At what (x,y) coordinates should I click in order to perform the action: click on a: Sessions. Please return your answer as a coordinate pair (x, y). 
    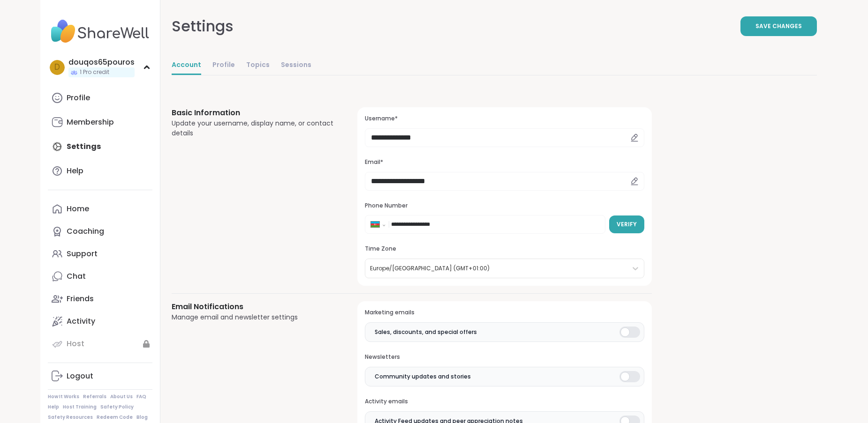
    Looking at the image, I should click on (296, 66).